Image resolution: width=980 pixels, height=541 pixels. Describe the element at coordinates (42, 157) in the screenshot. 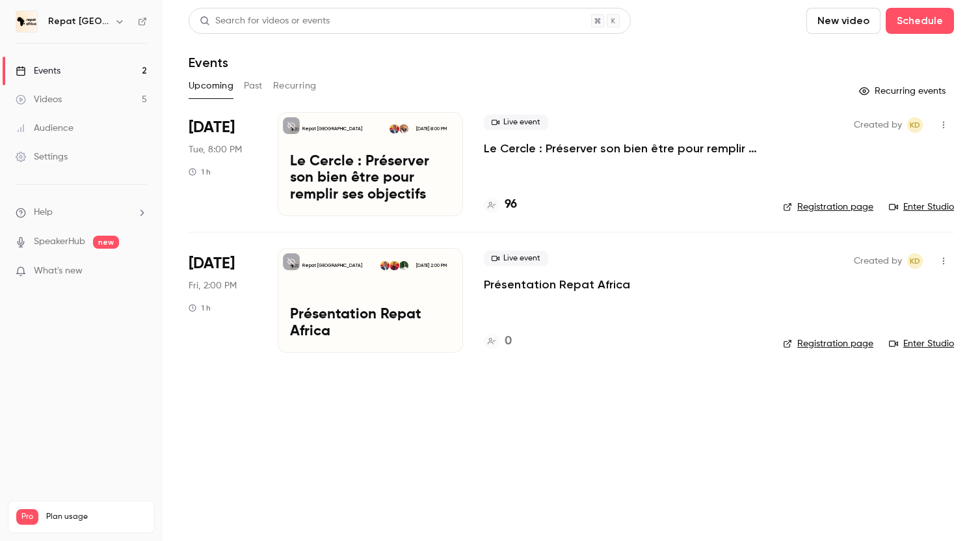

I see `div: Settings` at that location.